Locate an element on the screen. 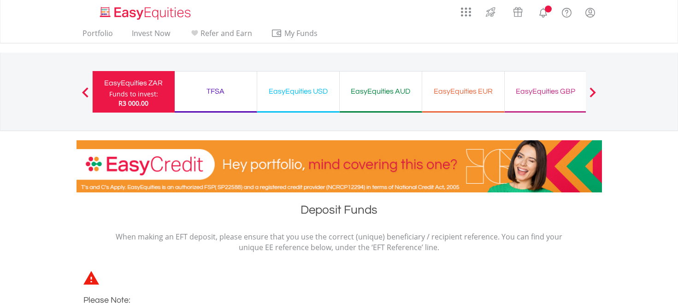 This screenshot has height=305, width=678. a: Portfolio is located at coordinates (98, 35).